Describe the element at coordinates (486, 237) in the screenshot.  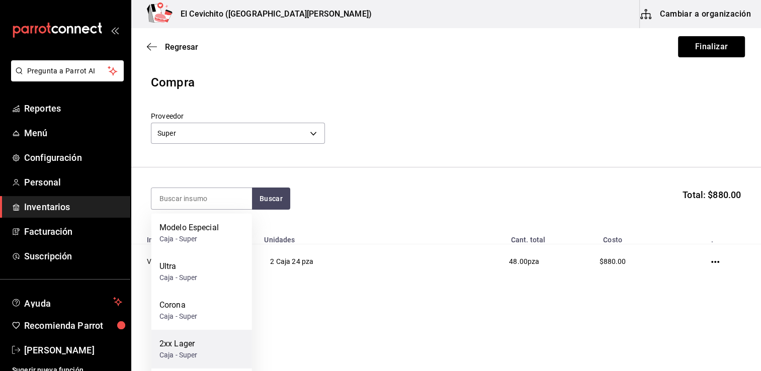
I see `th: Cant. total` at that location.